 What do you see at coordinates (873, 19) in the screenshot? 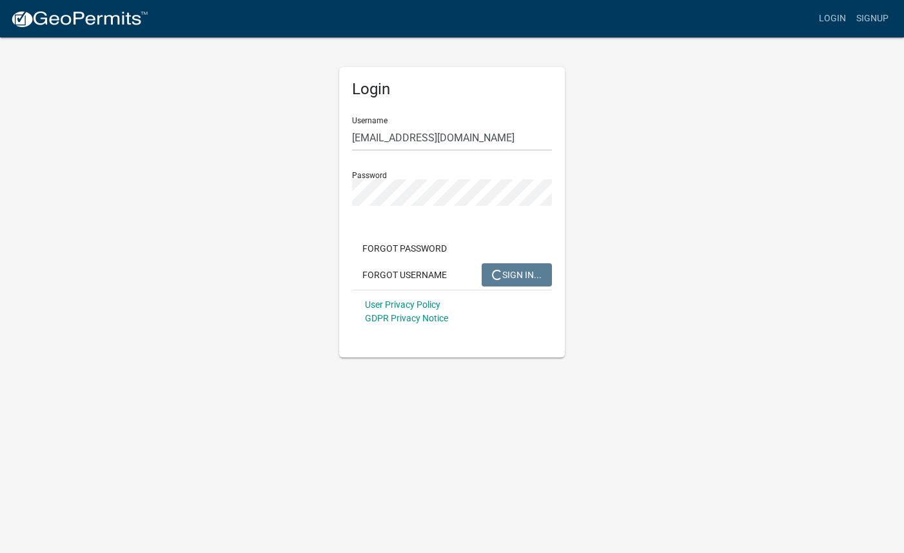
I see `a: Signup` at bounding box center [873, 19].